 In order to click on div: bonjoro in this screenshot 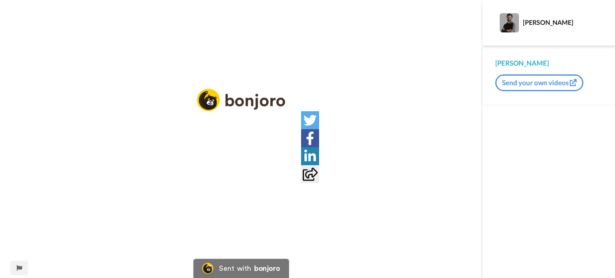, I will do `click(267, 269)`.